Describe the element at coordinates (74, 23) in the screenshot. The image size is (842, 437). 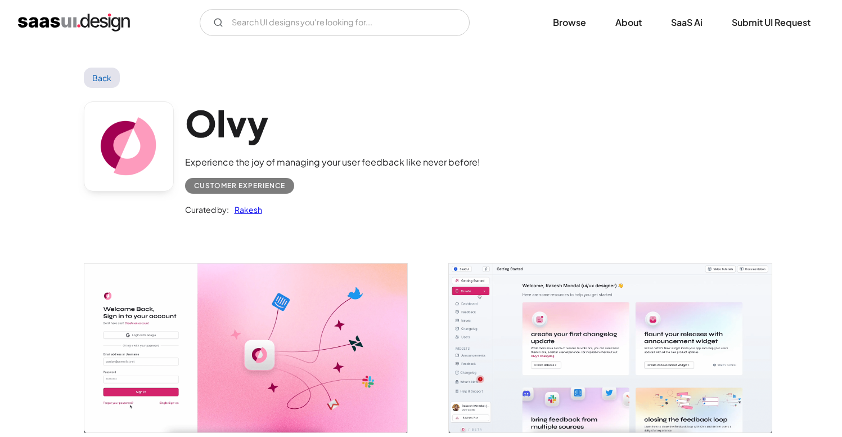
I see `a: home` at that location.